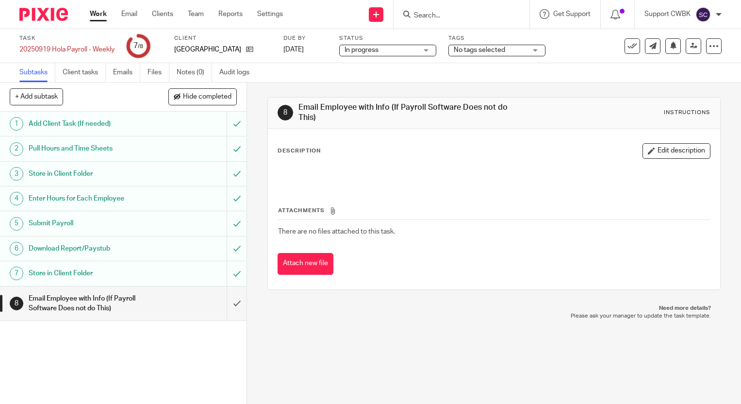 The width and height of the screenshot is (741, 404). What do you see at coordinates (91, 148) in the screenshot?
I see `h1: Pull Hours and Time Sheets` at bounding box center [91, 148].